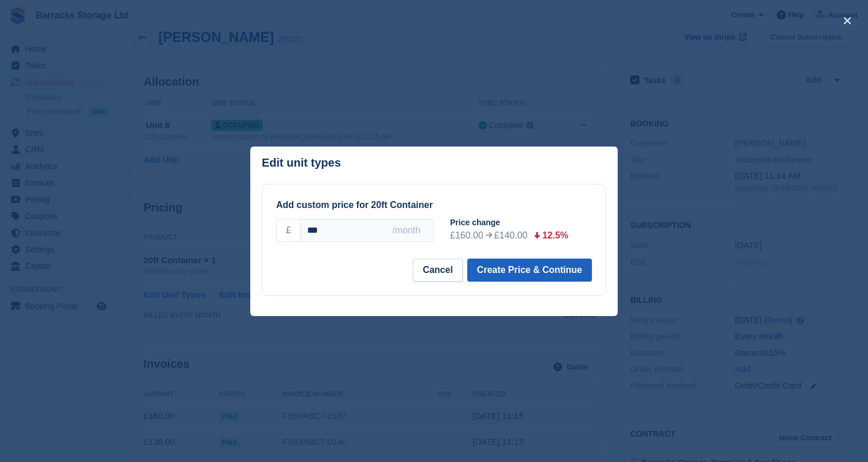 This screenshot has width=868, height=462. I want to click on p: Edit unit types, so click(301, 163).